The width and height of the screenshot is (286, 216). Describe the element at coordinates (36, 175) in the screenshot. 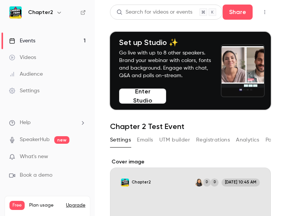

I see `span: Book a demo` at that location.